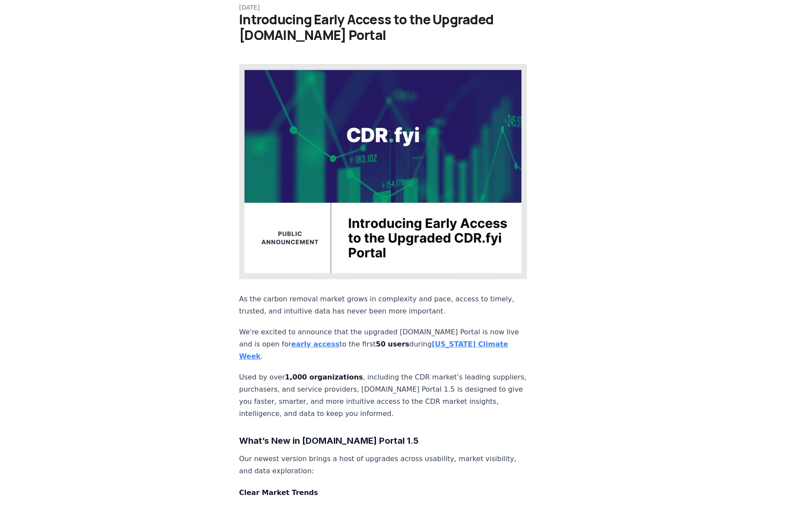 The height and width of the screenshot is (518, 812). Describe the element at coordinates (383, 465) in the screenshot. I see `p: Our newest version brings a host of upgrades across usability, market visibility, and data explor...` at that location.